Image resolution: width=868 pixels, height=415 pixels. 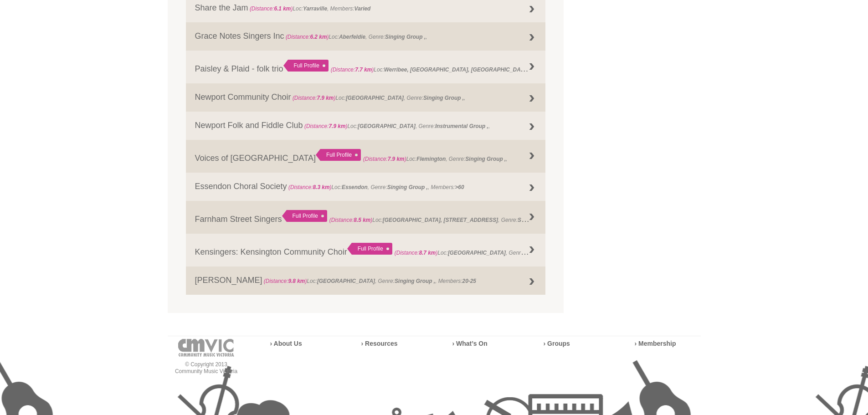 What do you see at coordinates (282, 8) in the screenshot?
I see `strong: 6.1 km` at bounding box center [282, 8].